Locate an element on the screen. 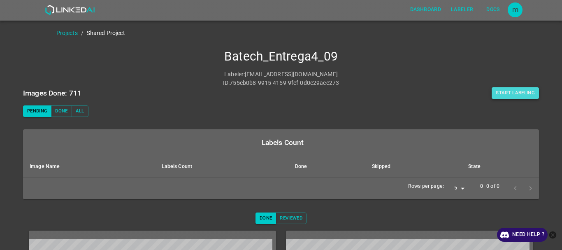 The width and height of the screenshot is (562, 250). button: Reviewed is located at coordinates (291, 218).